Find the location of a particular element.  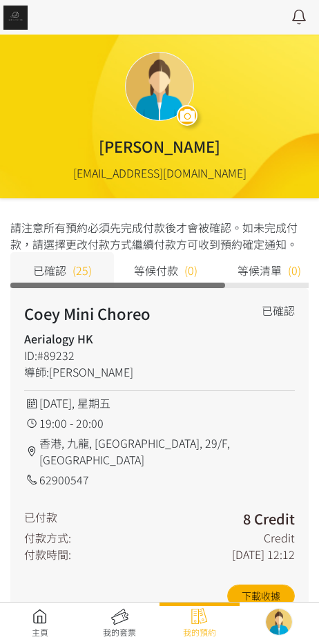

span: (25) is located at coordinates (82, 271).